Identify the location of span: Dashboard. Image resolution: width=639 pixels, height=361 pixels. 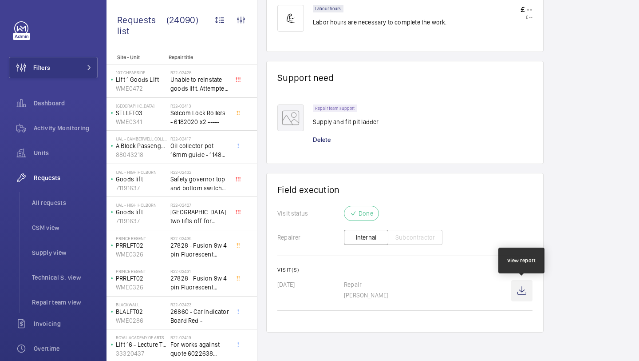
(66, 103).